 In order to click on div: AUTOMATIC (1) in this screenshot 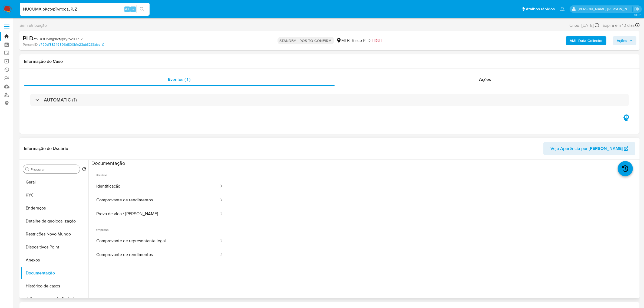, I will do `click(329, 100)`.